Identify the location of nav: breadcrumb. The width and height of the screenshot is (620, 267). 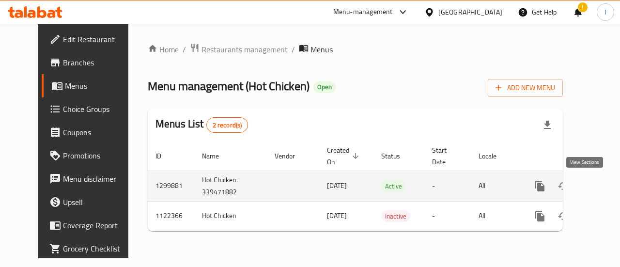
(355, 49).